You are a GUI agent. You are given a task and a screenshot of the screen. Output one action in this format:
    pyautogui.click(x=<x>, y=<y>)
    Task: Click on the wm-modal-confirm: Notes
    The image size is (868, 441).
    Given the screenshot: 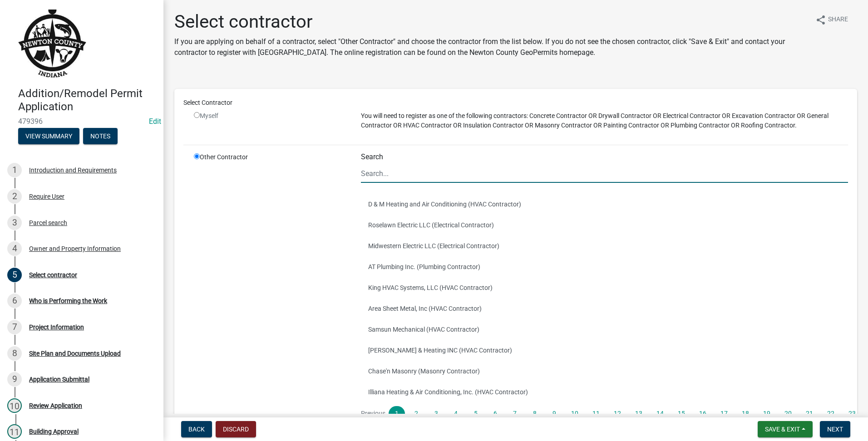 What is the action you would take?
    pyautogui.click(x=100, y=137)
    